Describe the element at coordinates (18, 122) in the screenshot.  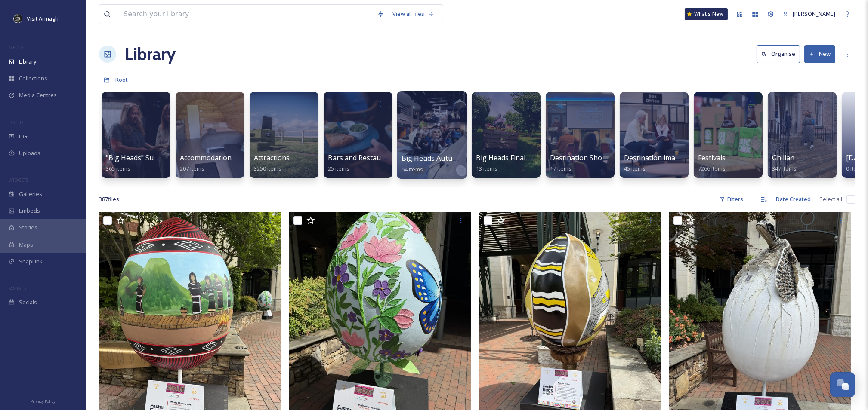
I see `span: COLLECT` at that location.